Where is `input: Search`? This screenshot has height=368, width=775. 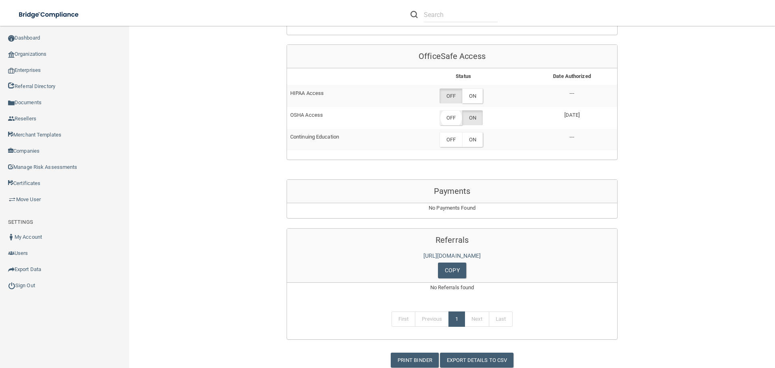 input: Search is located at coordinates (461, 15).